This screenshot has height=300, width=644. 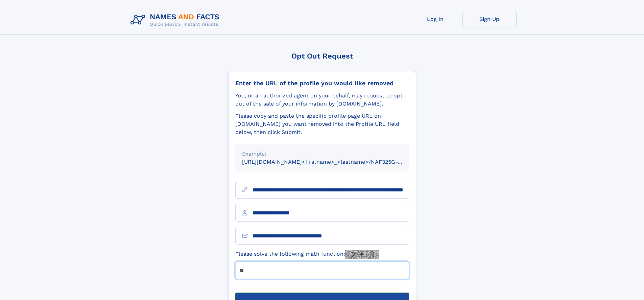 I want to click on img: Logo Names and Facts, so click(x=176, y=20).